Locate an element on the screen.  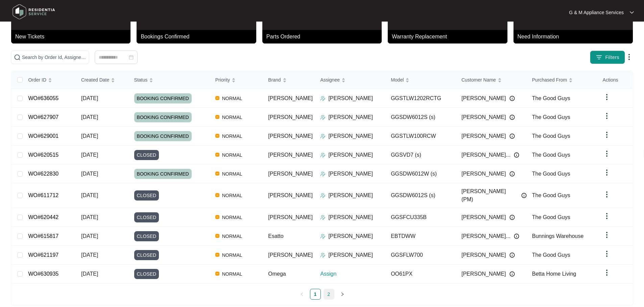
td: EBTDWW is located at coordinates (420, 236).